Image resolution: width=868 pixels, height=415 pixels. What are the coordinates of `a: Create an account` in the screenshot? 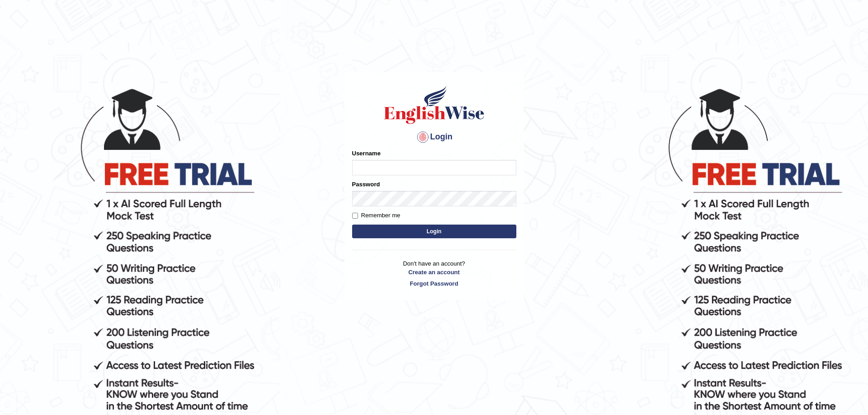 It's located at (434, 272).